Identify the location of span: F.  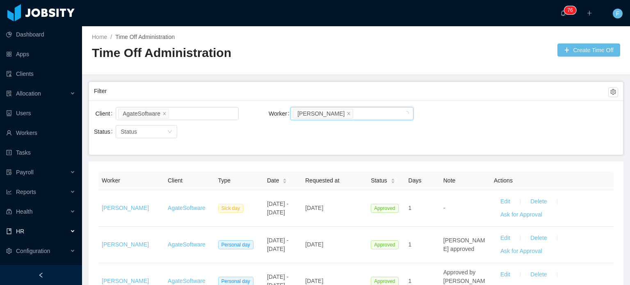
(617, 14).